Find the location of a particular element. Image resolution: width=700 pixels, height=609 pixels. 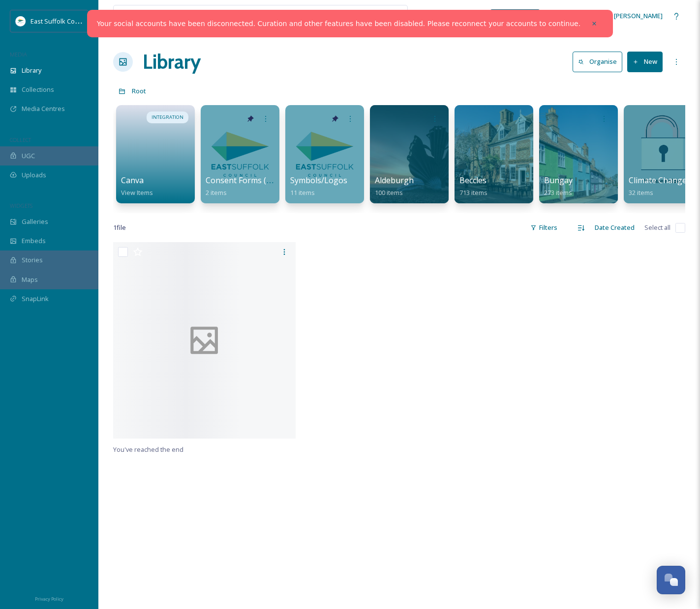

a: Aldeburgh100 items is located at coordinates (394, 186).